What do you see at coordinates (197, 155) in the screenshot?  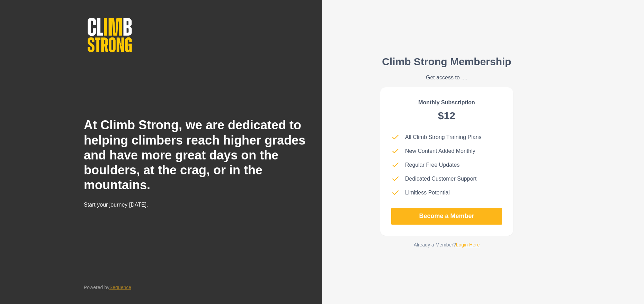 I see `h2: At Climb Strong, we are dedicated to helping climbers reach higher grades and have more great day...` at bounding box center [197, 155].